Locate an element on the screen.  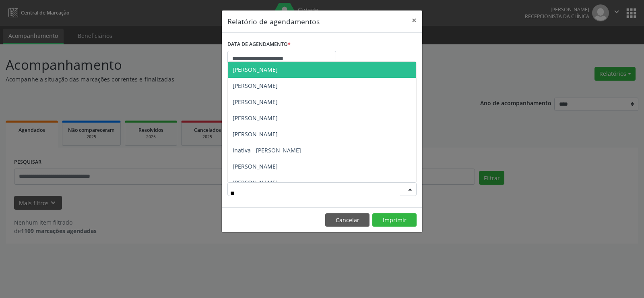
button: Cancelar is located at coordinates (347, 220).